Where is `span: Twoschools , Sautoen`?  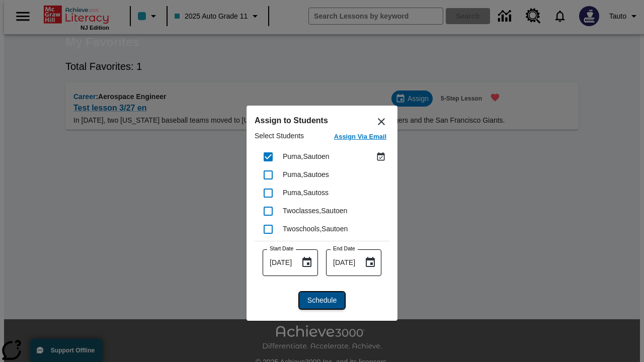 span: Twoschools , Sautoen is located at coordinates (315, 229).